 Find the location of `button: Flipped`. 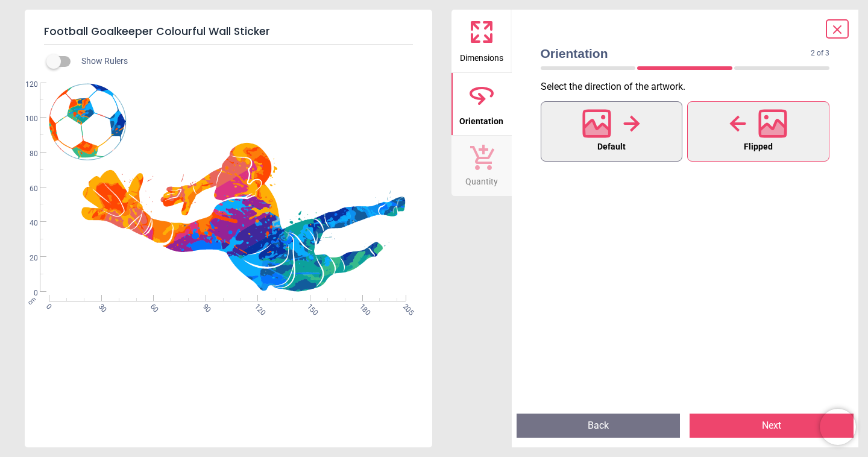

button: Flipped is located at coordinates (758, 131).